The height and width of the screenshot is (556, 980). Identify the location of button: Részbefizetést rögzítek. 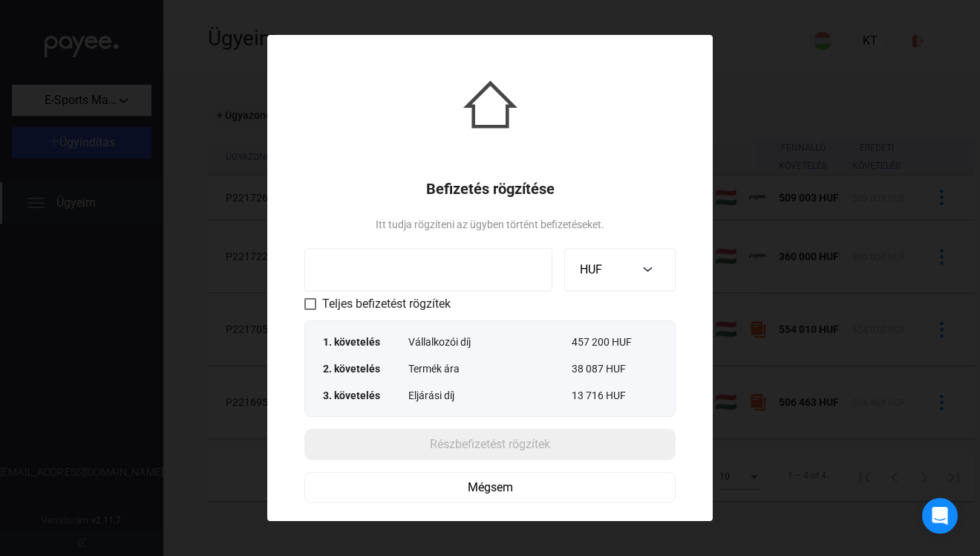
(490, 444).